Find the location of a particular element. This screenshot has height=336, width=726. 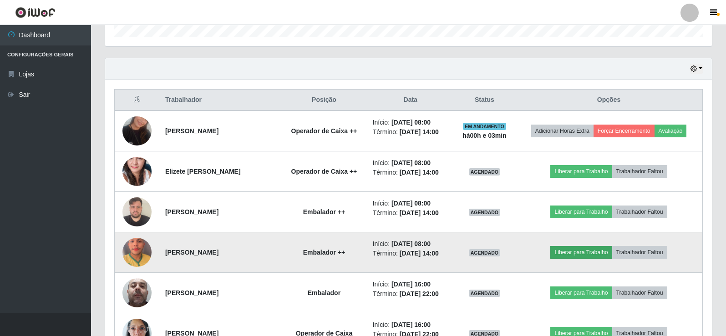

th: Trabalhador is located at coordinates (220, 100).